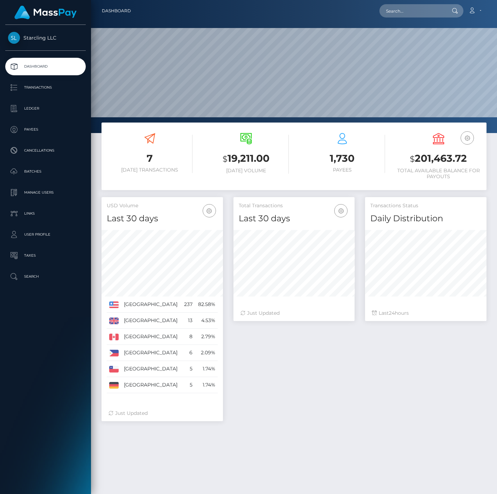 This screenshot has height=494, width=497. Describe the element at coordinates (46, 193) in the screenshot. I see `a: Manage Users` at that location.